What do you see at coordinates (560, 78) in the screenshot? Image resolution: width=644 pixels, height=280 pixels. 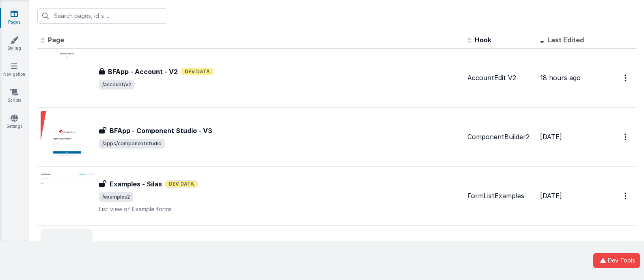 I see `span: 18 hours ago` at bounding box center [560, 78].